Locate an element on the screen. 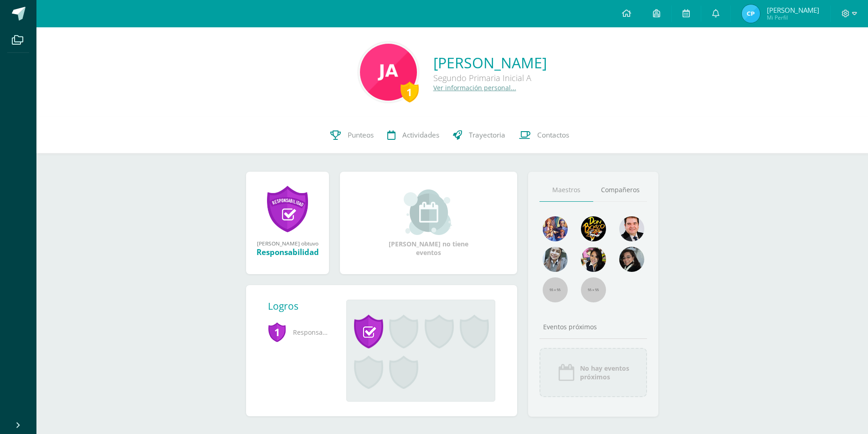  img: 79570d67cb4e5015f1d97fde0ec62c05.png is located at coordinates (632, 229).